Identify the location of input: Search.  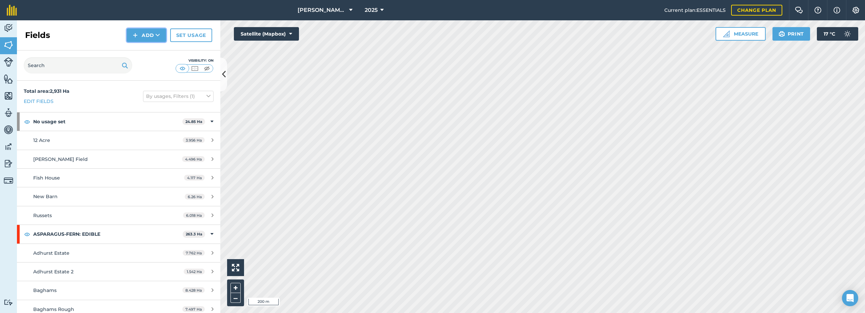
(78, 65).